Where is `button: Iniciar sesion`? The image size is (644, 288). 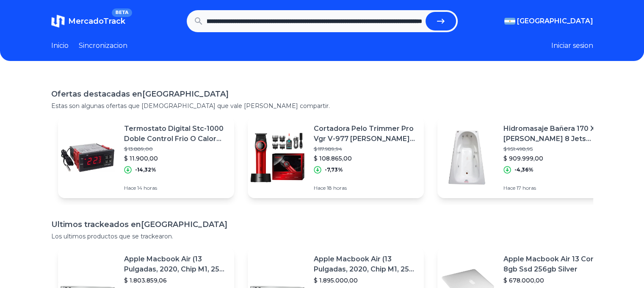
button: Iniciar sesion is located at coordinates (572, 46).